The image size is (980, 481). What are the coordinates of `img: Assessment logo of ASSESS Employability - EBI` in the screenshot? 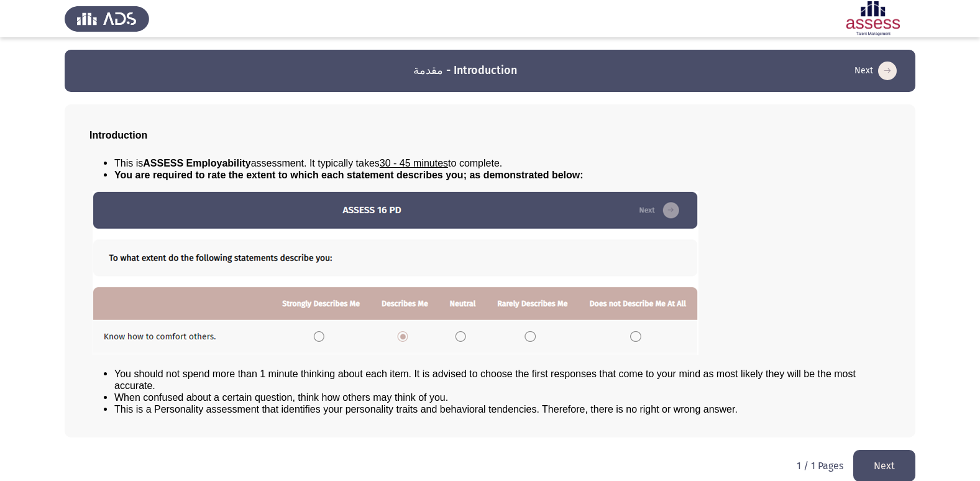 It's located at (873, 19).